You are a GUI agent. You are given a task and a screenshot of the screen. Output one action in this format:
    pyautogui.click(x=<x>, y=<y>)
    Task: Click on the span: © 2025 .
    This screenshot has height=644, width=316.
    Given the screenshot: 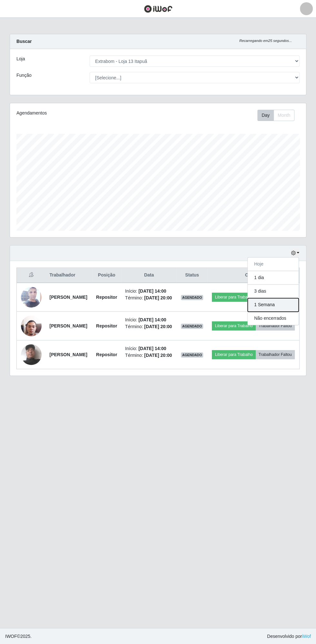 What is the action you would take?
    pyautogui.click(x=18, y=636)
    